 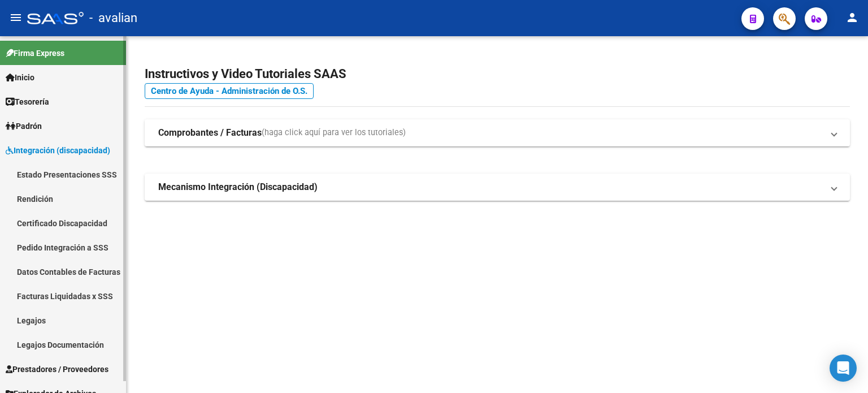 I want to click on span: - avalian, so click(x=113, y=18).